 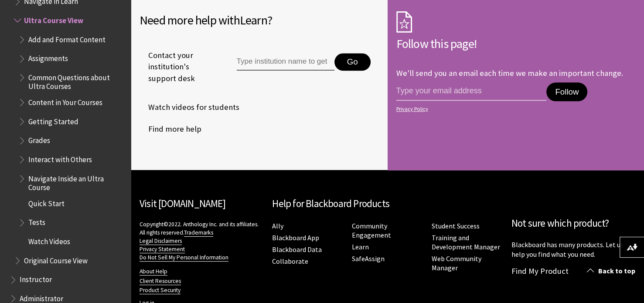 What do you see at coordinates (360, 247) in the screenshot?
I see `a: Learn` at bounding box center [360, 247].